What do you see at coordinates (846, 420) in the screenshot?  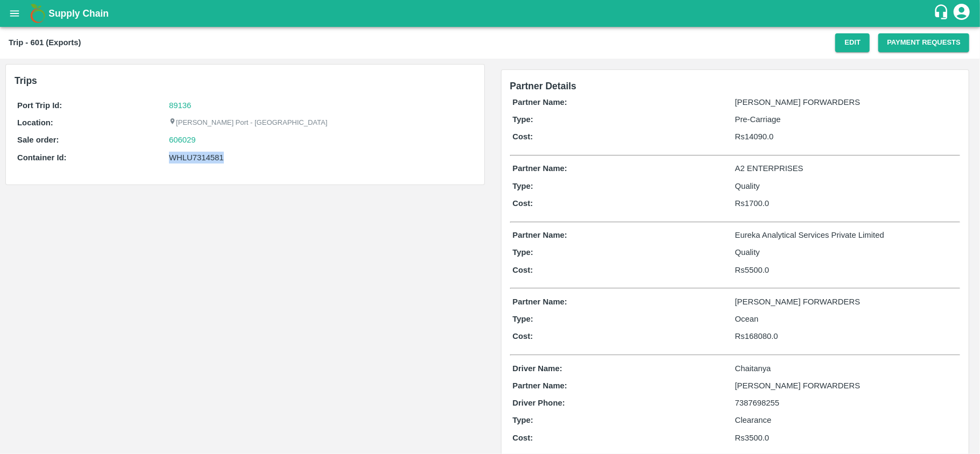 I see `p: Clearance` at bounding box center [846, 420].